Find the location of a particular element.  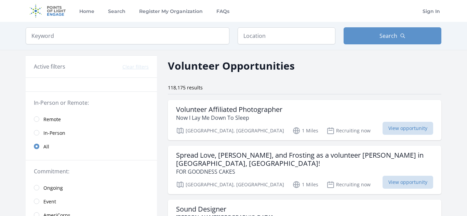

a: Remote is located at coordinates (91, 119).